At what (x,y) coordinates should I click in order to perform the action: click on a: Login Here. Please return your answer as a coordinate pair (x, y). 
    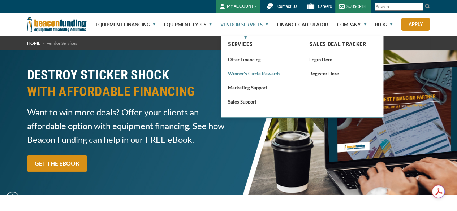
    Looking at the image, I should click on (343, 59).